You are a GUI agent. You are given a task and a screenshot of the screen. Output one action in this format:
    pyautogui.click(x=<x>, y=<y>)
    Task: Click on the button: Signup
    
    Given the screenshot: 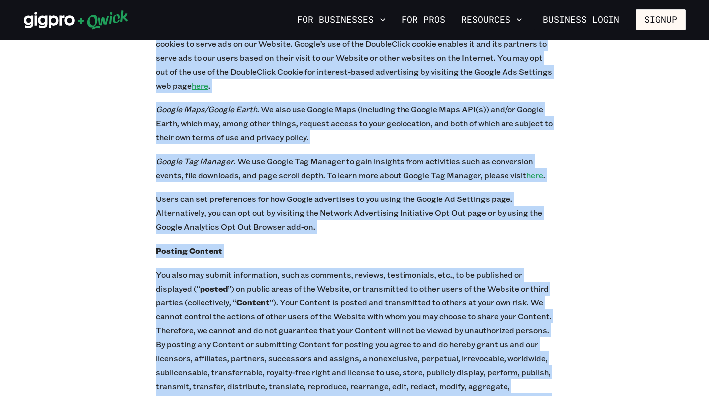 What is the action you would take?
    pyautogui.click(x=661, y=20)
    